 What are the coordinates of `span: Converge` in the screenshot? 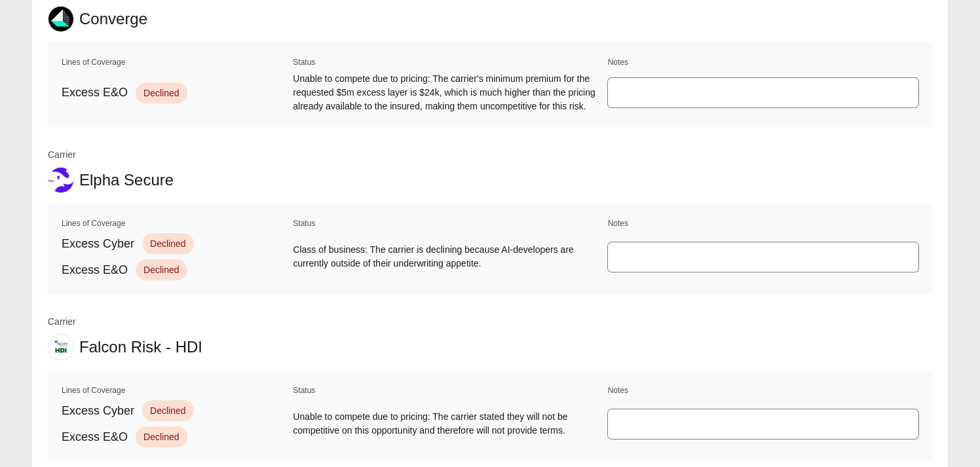 It's located at (113, 19).